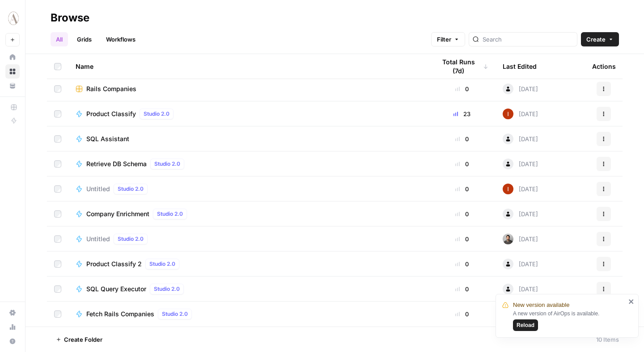 This screenshot has width=644, height=352. What do you see at coordinates (84, 39) in the screenshot?
I see `a: Grids` at bounding box center [84, 39].